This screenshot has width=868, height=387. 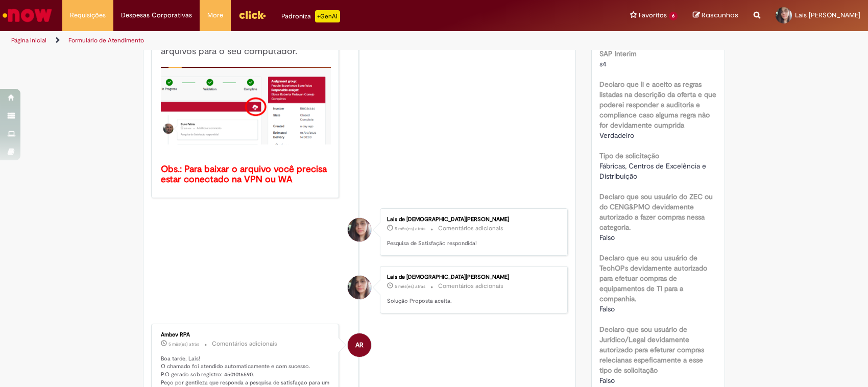 What do you see at coordinates (653, 278) in the screenshot?
I see `b: Declaro que eu sou usuário de TechOPs devidamente autorizado para efetuar compras de equipamentos...` at bounding box center [653, 278].